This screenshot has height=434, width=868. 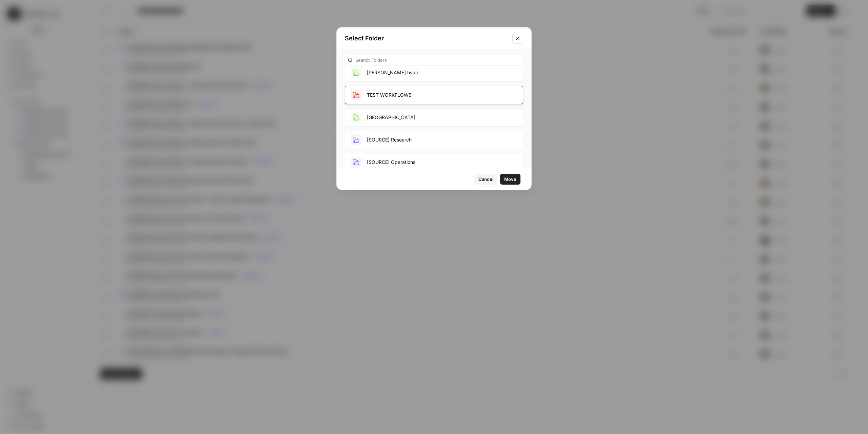 I want to click on button: Move, so click(x=510, y=179).